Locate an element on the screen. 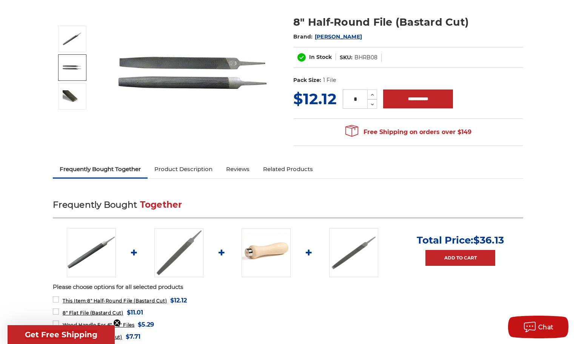  a: Frequently Bought Together is located at coordinates (100, 169).